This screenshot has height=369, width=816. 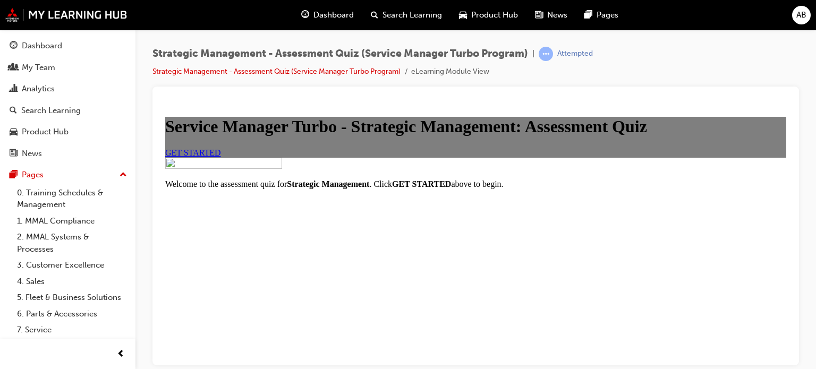 What do you see at coordinates (315, 79) in the screenshot?
I see `p: Welcome to the assessment quiz for . Click above to begin.` at bounding box center [315, 79].